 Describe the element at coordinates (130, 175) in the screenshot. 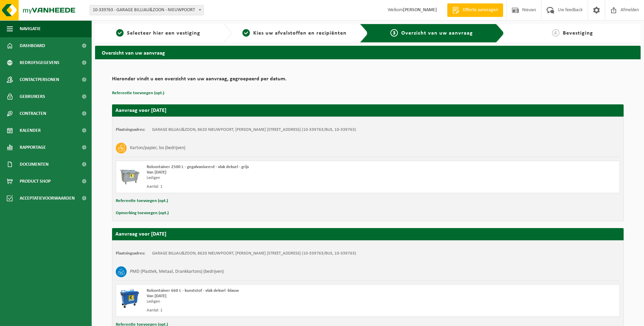

I see `img: WB-2500-GAL-GY-01.png` at that location.